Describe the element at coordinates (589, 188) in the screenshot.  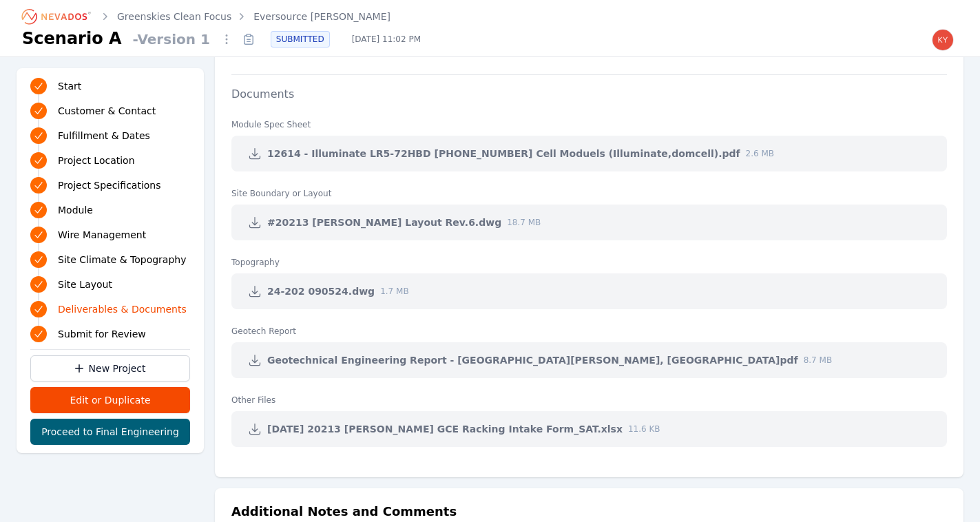
I see `dt: Site Boundary or Layout` at that location.